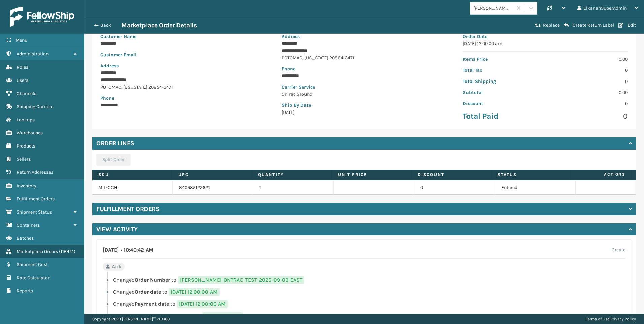 Image resolution: width=644 pixels, height=324 pixels. What do you see at coordinates (501, 81) in the screenshot?
I see `p: Total Shipping` at bounding box center [501, 81].